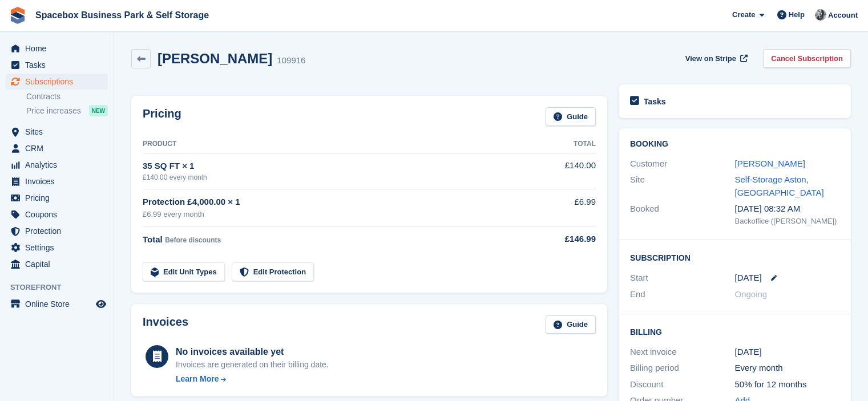 The height and width of the screenshot is (401, 868). What do you see at coordinates (122, 15) in the screenshot?
I see `a: Spacebox Business Park & Self Storage` at bounding box center [122, 15].